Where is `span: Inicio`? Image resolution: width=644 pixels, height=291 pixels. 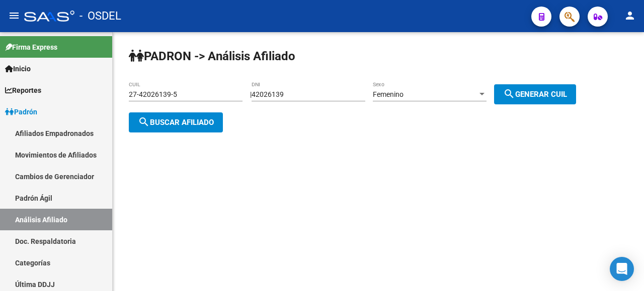 span: Inicio is located at coordinates (17, 69).